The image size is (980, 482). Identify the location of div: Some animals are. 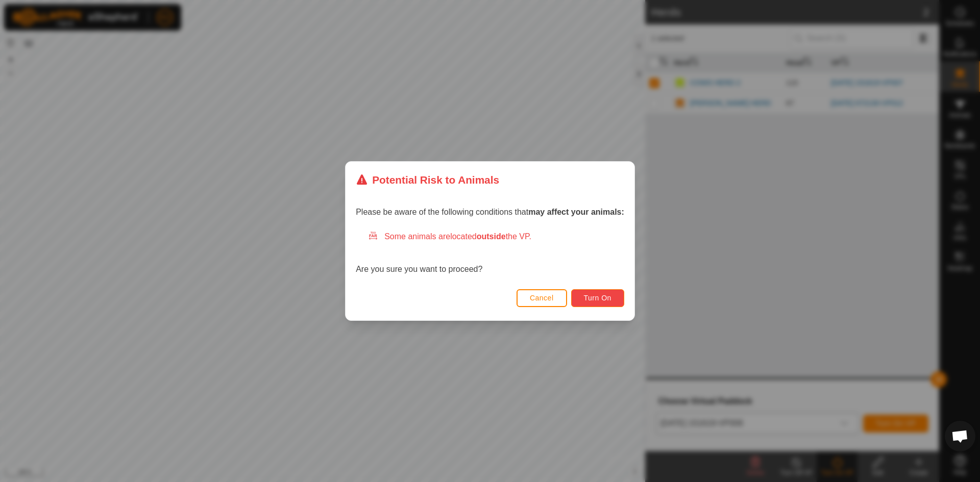
(496, 237).